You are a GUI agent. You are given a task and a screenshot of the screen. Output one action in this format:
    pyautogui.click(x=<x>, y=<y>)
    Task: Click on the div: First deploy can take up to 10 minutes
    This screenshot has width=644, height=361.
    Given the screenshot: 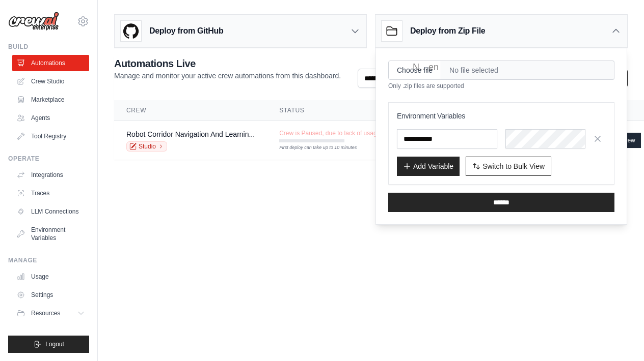 What is the action you would take?
    pyautogui.click(x=312, y=148)
    